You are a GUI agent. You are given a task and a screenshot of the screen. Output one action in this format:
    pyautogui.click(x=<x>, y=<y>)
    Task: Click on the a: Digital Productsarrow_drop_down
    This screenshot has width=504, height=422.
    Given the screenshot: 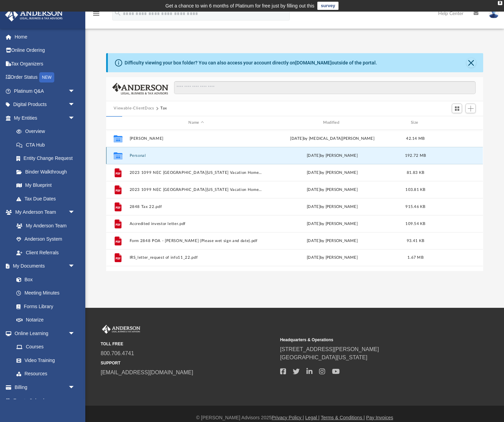 What is the action you would take?
    pyautogui.click(x=45, y=104)
    